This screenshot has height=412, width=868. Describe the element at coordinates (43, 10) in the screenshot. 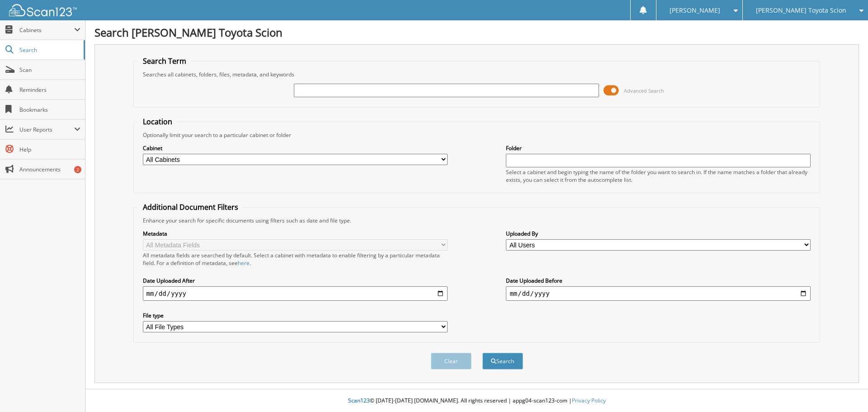

I see `img: scan123-logo-white.svg` at that location.